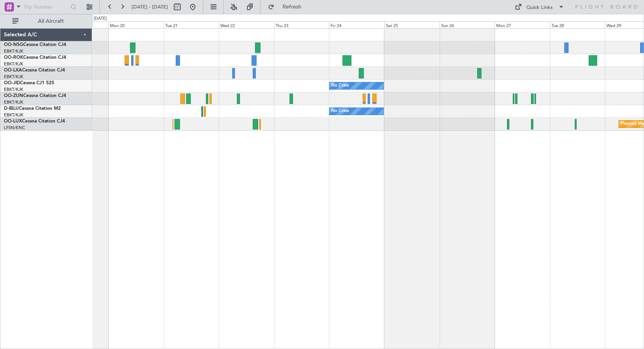 The image size is (644, 349). I want to click on div: Mon 20, so click(136, 25).